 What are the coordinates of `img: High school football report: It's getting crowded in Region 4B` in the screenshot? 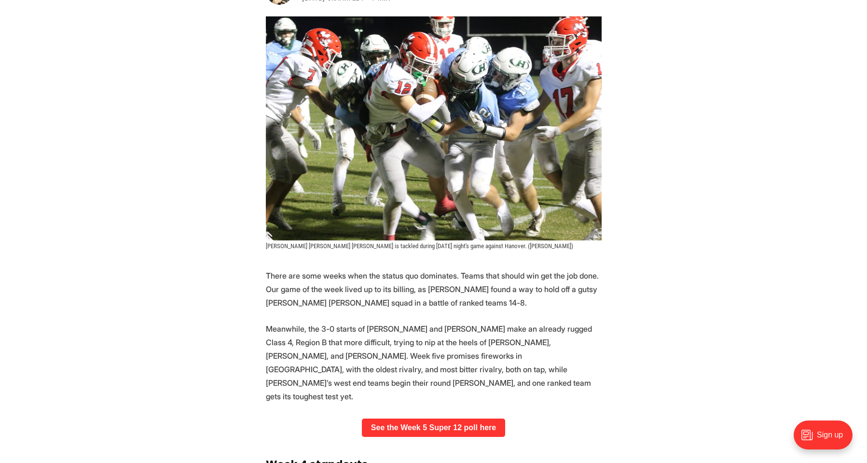 It's located at (434, 128).